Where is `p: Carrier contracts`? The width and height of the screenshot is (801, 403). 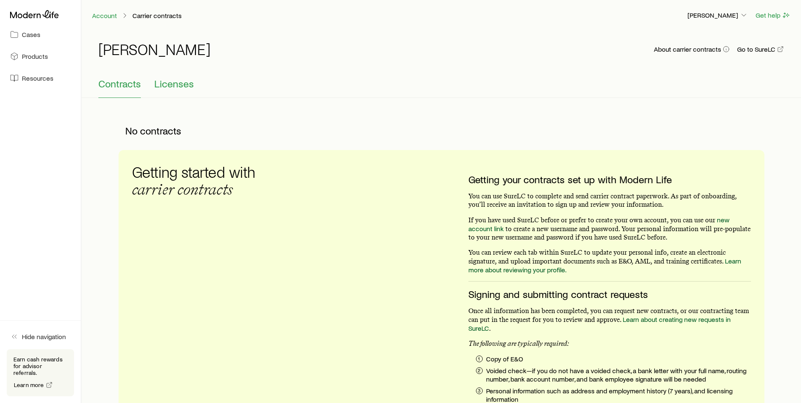
p: Carrier contracts is located at coordinates (157, 16).